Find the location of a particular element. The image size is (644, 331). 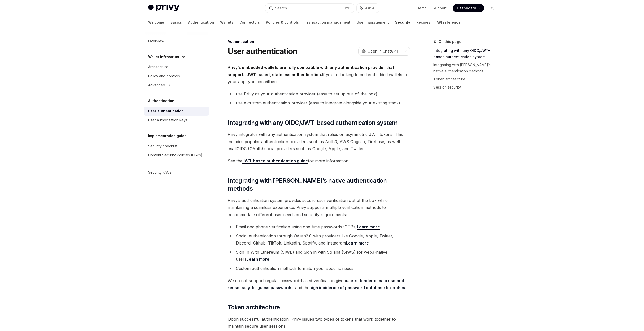

a: User authorization keys is located at coordinates (176, 120).